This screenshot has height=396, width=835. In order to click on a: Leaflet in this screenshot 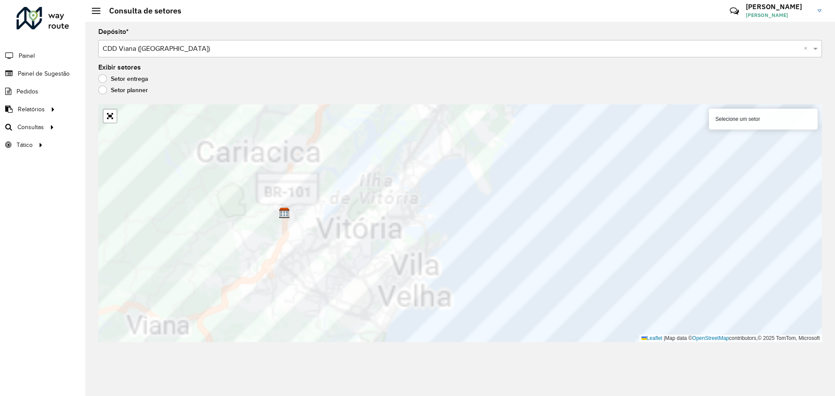, I will do `click(652, 338)`.